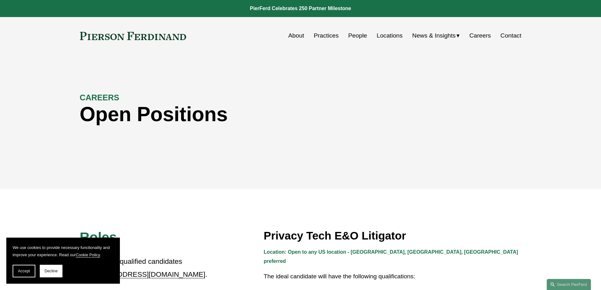 This screenshot has height=290, width=601. What do you see at coordinates (393, 236) in the screenshot?
I see `h3: Privacy Tech E&O Litigator` at bounding box center [393, 236].